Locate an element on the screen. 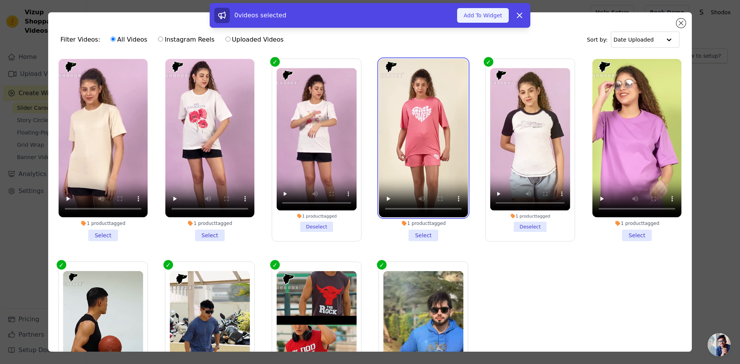 The width and height of the screenshot is (740, 364). label: Uploaded Videos is located at coordinates (254, 40).